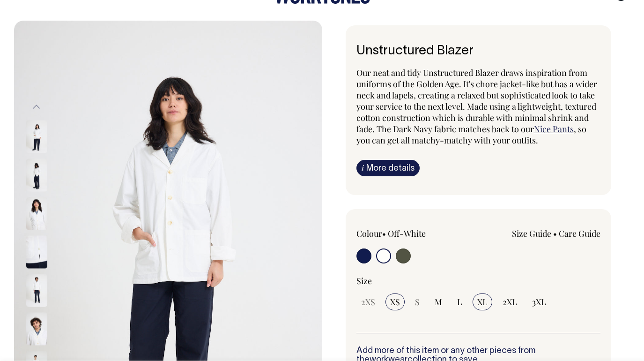 The height and width of the screenshot is (361, 644). Describe the element at coordinates (407, 233) in the screenshot. I see `label: Off-White` at that location.